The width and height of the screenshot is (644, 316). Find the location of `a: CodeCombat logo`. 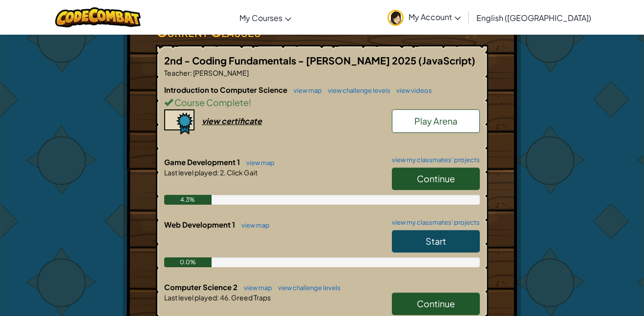

a: CodeCombat logo is located at coordinates (98, 17).